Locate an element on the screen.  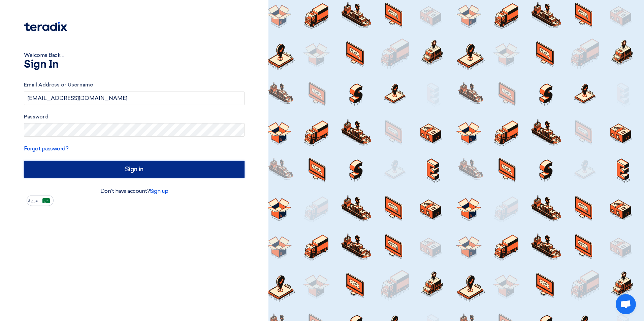
a: Sign up is located at coordinates (159, 191).